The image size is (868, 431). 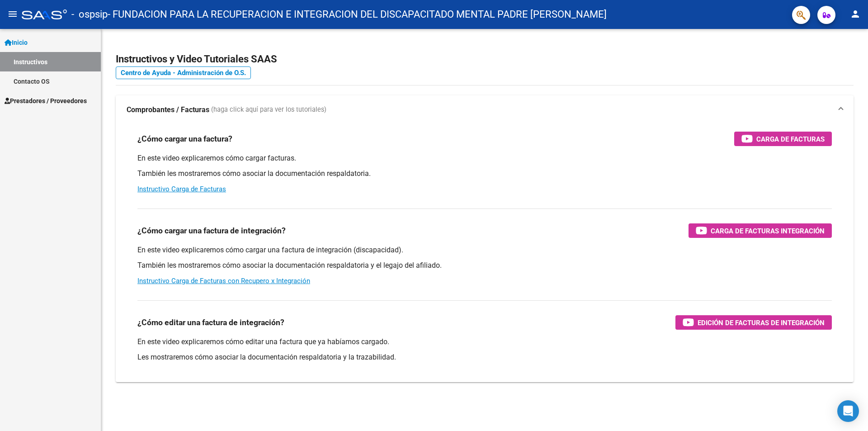 I want to click on p: En este video explicaremos cómo editar una factura que ya habíamos cargado., so click(x=485, y=342).